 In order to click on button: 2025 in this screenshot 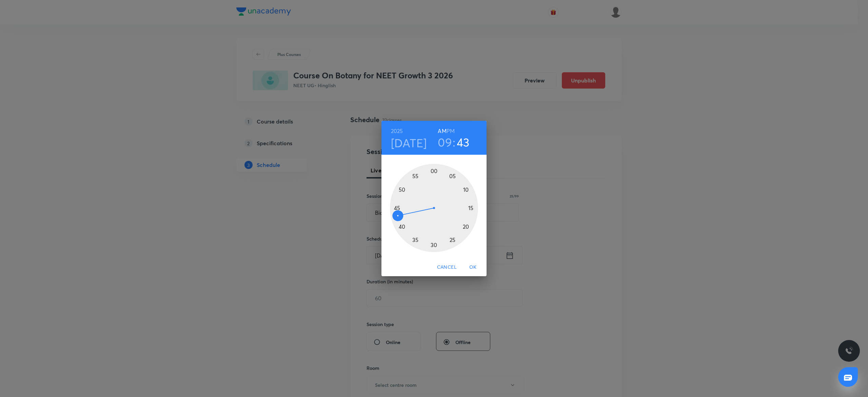, I will do `click(397, 131)`.